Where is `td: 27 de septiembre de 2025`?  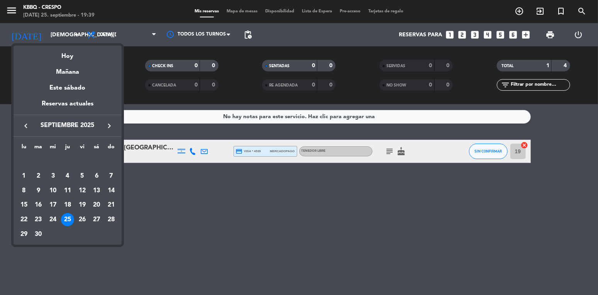 td: 27 de septiembre de 2025 is located at coordinates (96, 220).